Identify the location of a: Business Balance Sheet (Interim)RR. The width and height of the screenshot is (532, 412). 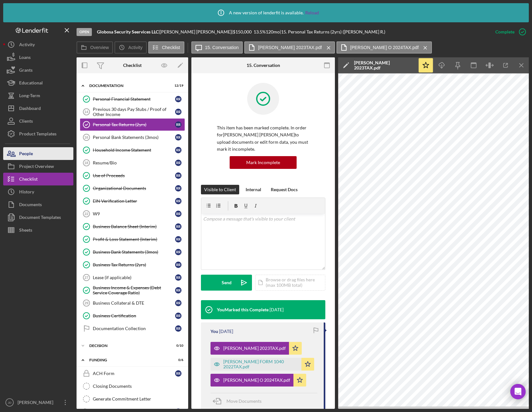
(132, 227).